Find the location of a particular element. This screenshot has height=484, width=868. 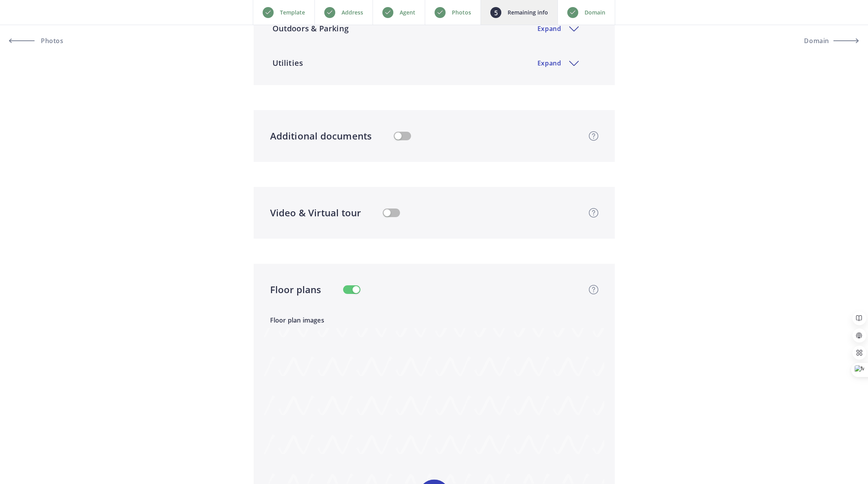

p: Floor plan images is located at coordinates (434, 320).